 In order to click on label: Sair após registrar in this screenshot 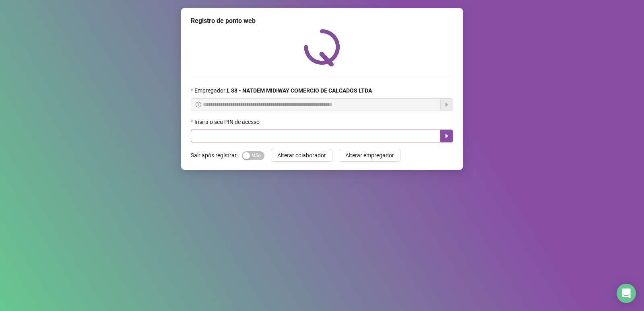, I will do `click(216, 156)`.